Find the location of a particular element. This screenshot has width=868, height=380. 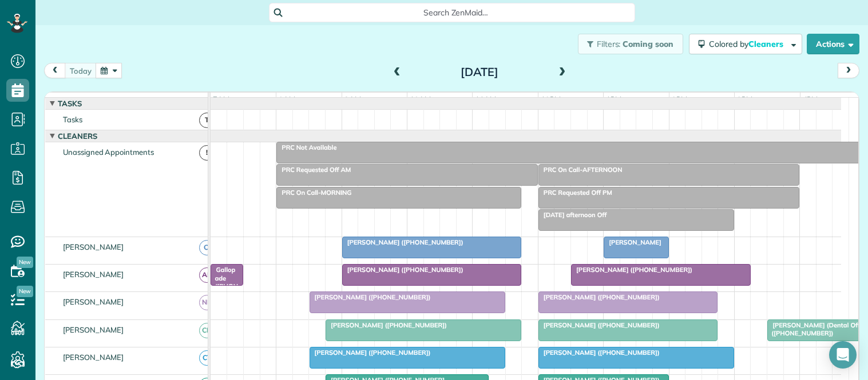

span: 1pm is located at coordinates (613, 100).